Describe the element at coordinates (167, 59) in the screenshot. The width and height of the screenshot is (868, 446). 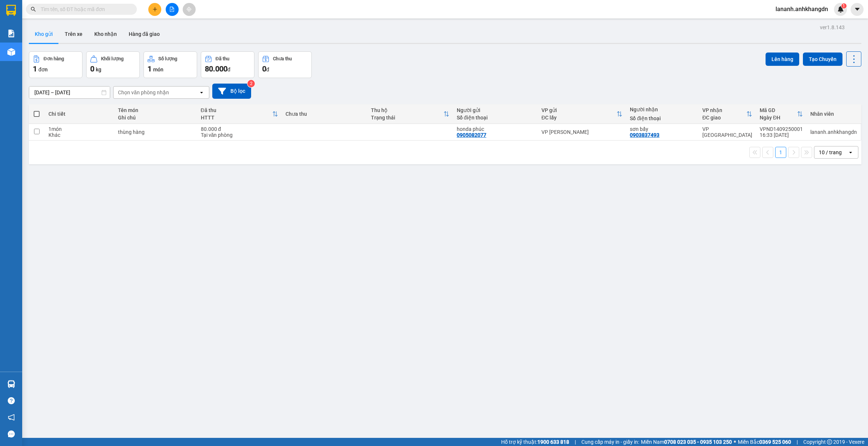
I see `div: Số lượng` at that location.